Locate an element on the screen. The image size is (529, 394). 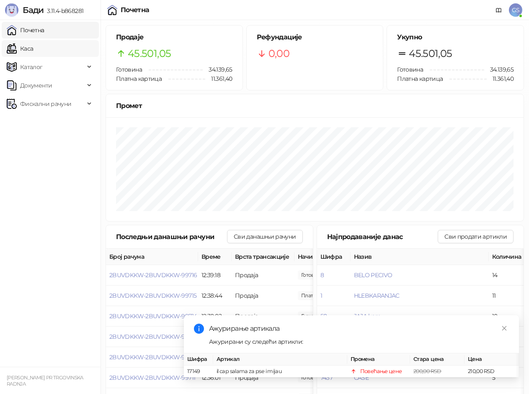
td: 12:38:44 is located at coordinates (215, 295).